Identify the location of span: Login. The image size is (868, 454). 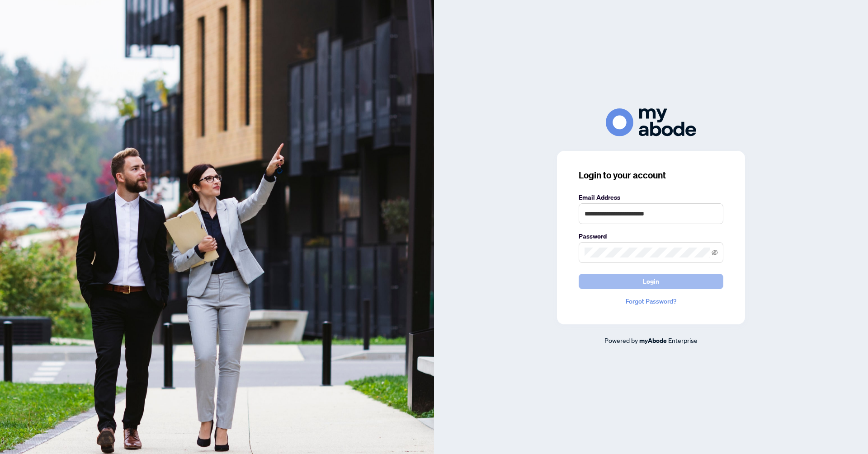
(651, 282).